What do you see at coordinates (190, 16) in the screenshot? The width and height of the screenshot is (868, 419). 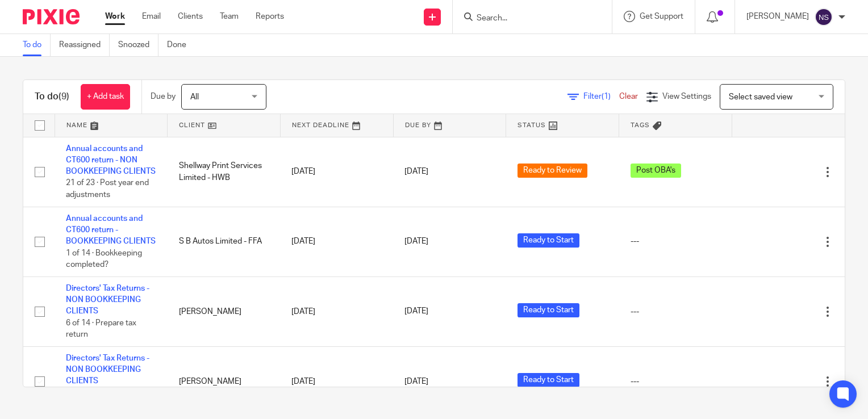 I see `a: Clients` at bounding box center [190, 16].